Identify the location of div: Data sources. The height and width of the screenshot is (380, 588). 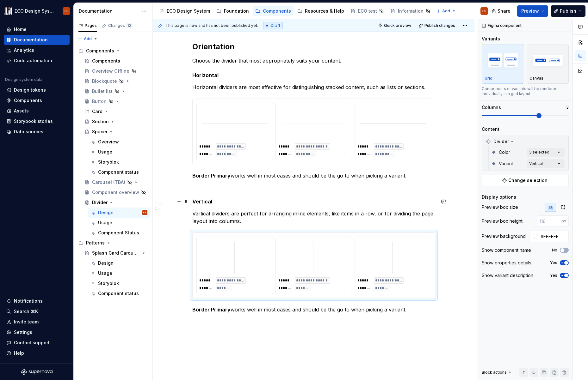
(28, 132).